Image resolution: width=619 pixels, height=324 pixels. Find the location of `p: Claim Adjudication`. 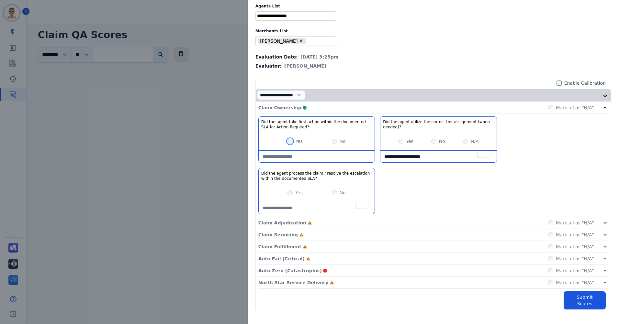

p: Claim Adjudication is located at coordinates (282, 223).